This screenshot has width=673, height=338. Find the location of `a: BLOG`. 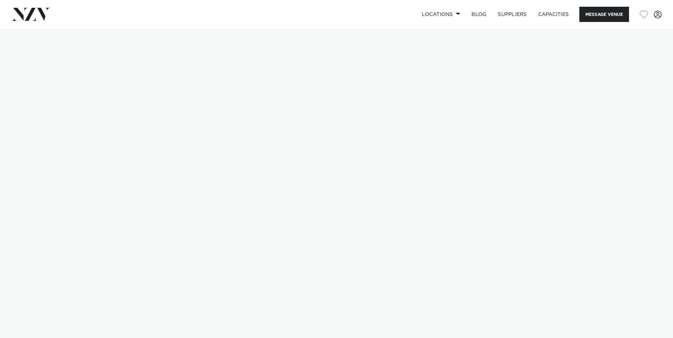

a: BLOG is located at coordinates (479, 14).